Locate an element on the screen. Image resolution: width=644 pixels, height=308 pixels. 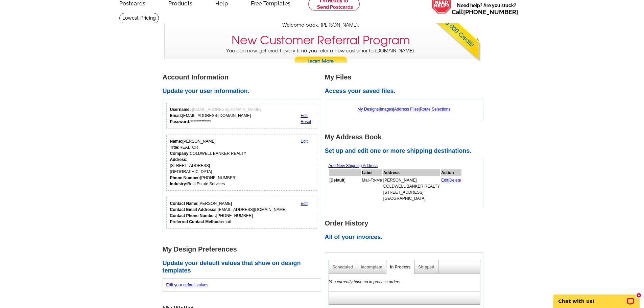
th: Action is located at coordinates (451, 173).